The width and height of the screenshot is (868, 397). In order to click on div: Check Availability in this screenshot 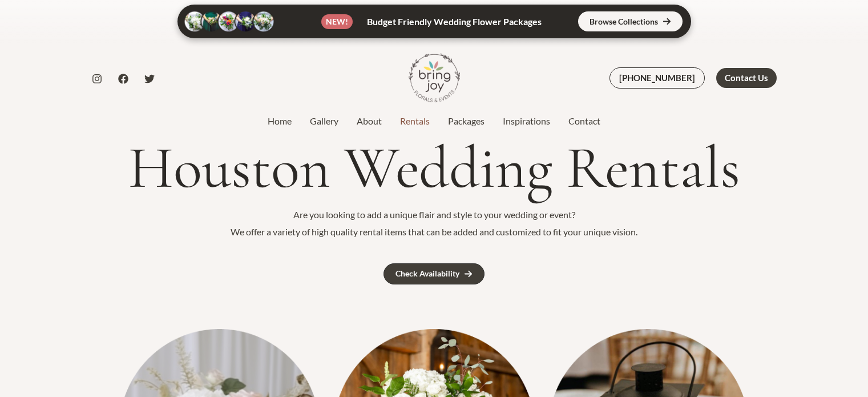, I will do `click(427, 273)`.